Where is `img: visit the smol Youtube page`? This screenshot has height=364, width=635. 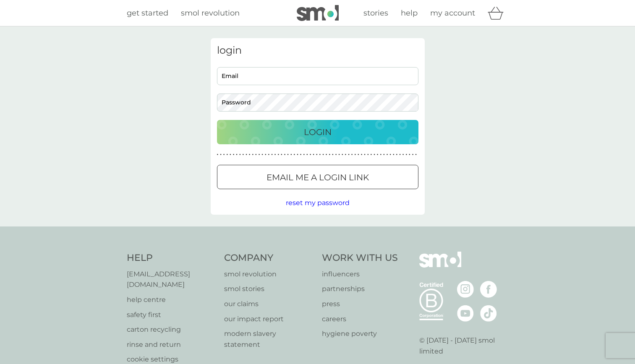
img: visit the smol Youtube page is located at coordinates (466, 314).